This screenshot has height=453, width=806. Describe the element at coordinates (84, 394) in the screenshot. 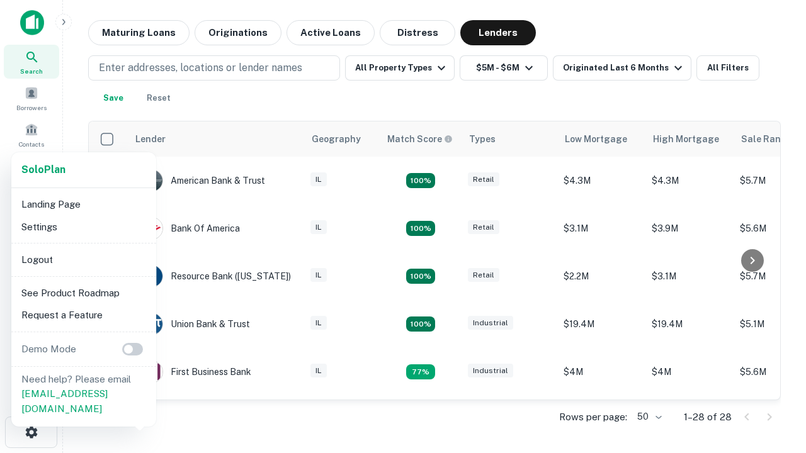

I see `p: Need help? Please email` at that location.